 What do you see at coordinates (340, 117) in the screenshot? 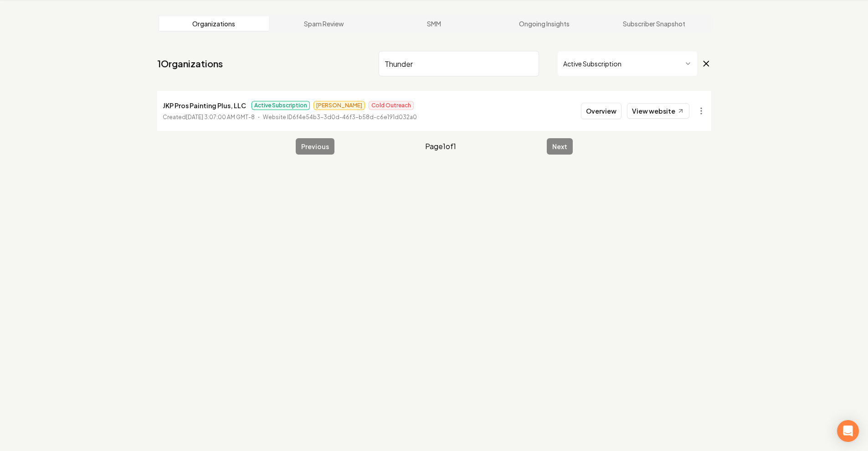
I see `p: Website ID 6f4e54b3-3d0d-46f3-b58d-c6e191d032a0` at bounding box center [340, 117].